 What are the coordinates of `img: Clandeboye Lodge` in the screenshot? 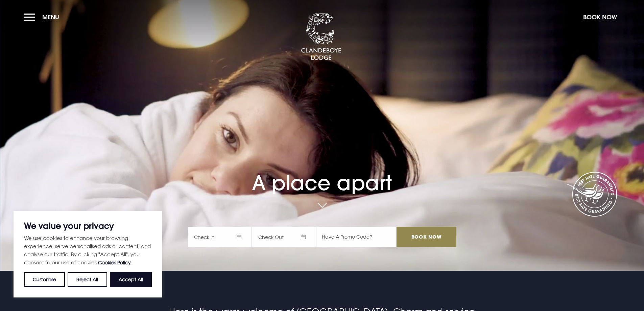 It's located at (321, 37).